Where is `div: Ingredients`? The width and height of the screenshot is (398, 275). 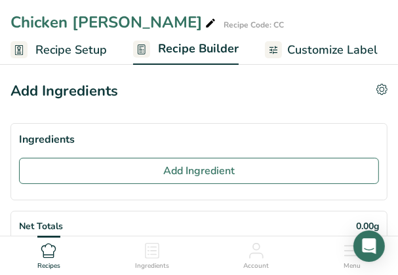
div: Ingredients is located at coordinates (198, 140).